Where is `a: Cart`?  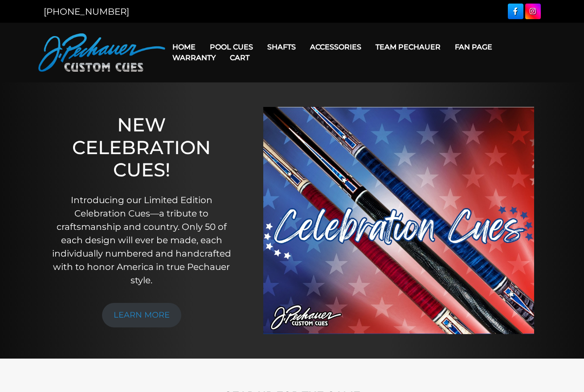 a: Cart is located at coordinates (240, 58).